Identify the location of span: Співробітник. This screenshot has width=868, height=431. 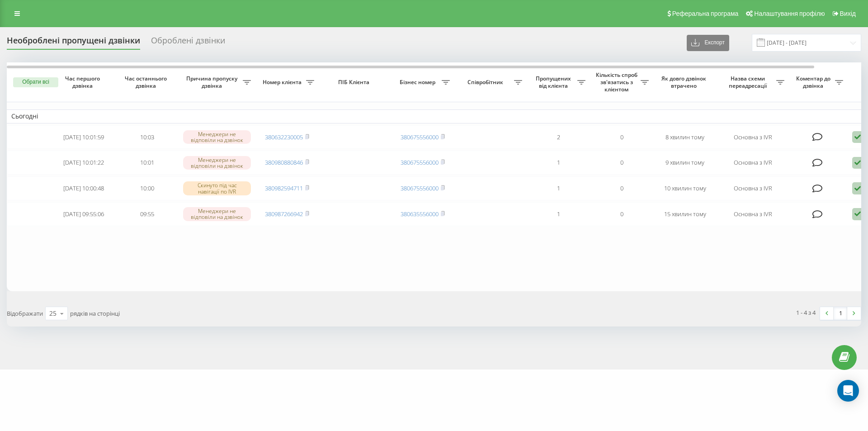
(487, 82).